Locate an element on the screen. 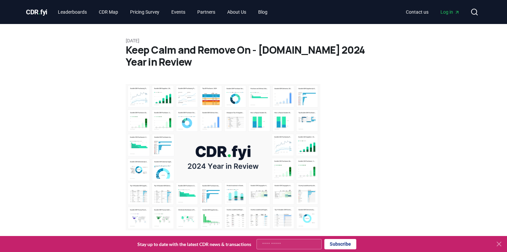 Image resolution: width=507 pixels, height=252 pixels. a: Contact us is located at coordinates (417, 12).